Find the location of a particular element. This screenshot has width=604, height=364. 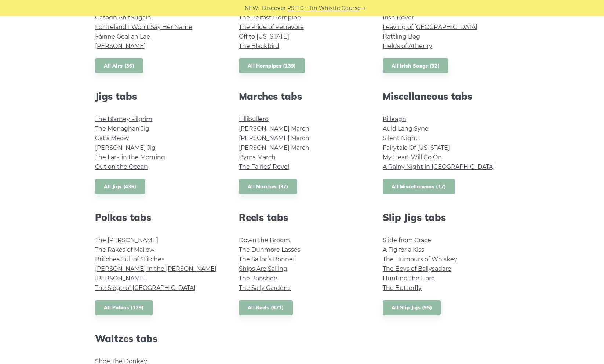

a: Slide from Grace is located at coordinates (407, 240).